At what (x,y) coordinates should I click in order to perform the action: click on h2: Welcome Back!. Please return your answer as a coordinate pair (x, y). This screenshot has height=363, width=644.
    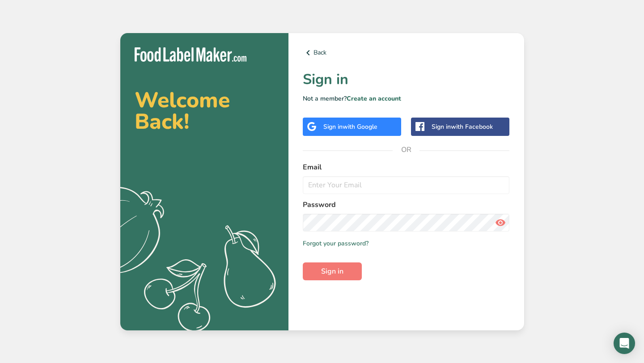
    Looking at the image, I should click on (204, 111).